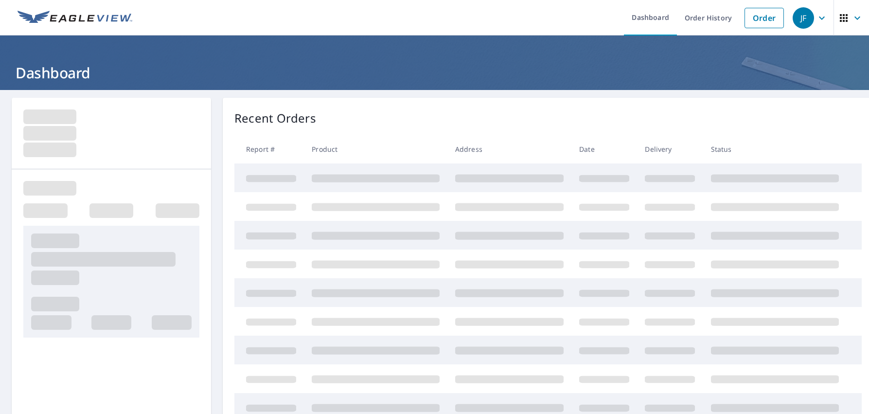  What do you see at coordinates (775, 149) in the screenshot?
I see `th: Status` at bounding box center [775, 149].